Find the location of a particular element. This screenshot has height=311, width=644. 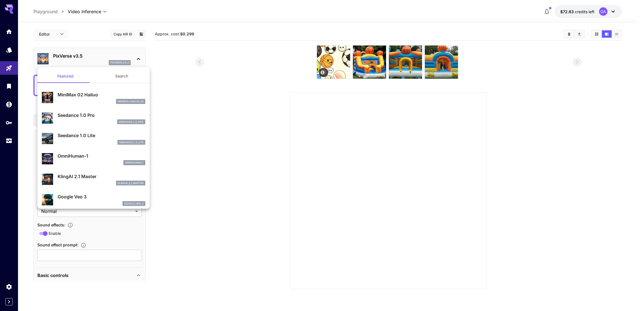

p: omnihuman_1 is located at coordinates (134, 163).